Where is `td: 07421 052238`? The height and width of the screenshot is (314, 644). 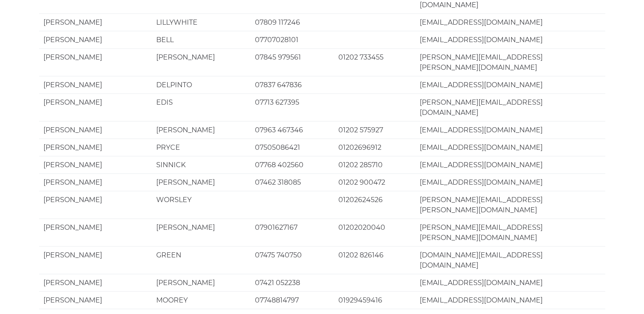 td: 07421 052238 is located at coordinates (292, 282).